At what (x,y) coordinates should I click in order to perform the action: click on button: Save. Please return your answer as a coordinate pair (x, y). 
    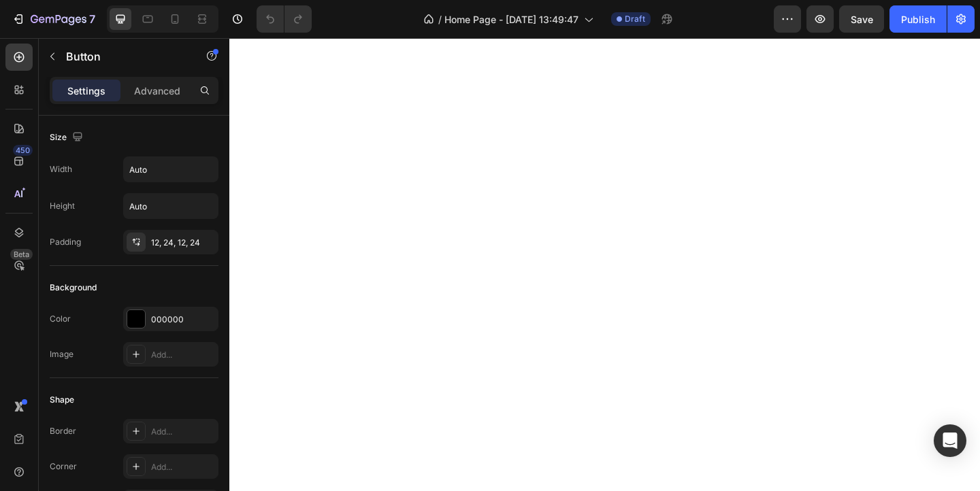
    Looking at the image, I should click on (861, 19).